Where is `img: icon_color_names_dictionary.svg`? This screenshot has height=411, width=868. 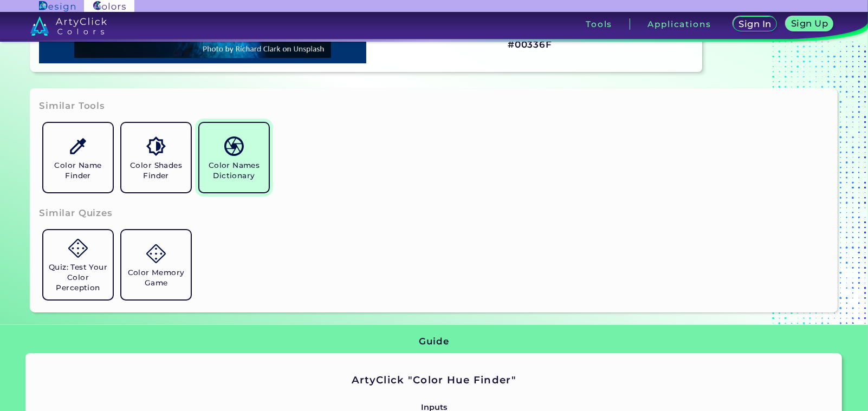
img: icon_color_names_dictionary.svg is located at coordinates (234, 145).